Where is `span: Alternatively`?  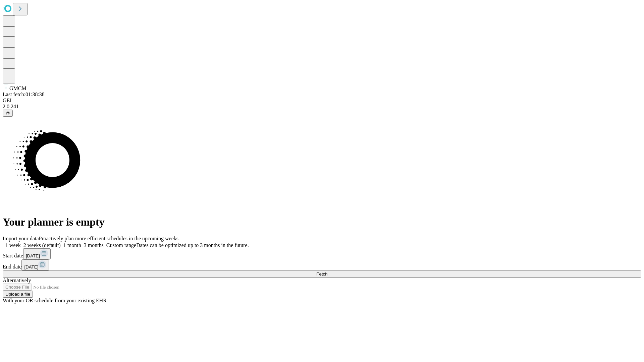 span: Alternatively is located at coordinates (17, 281).